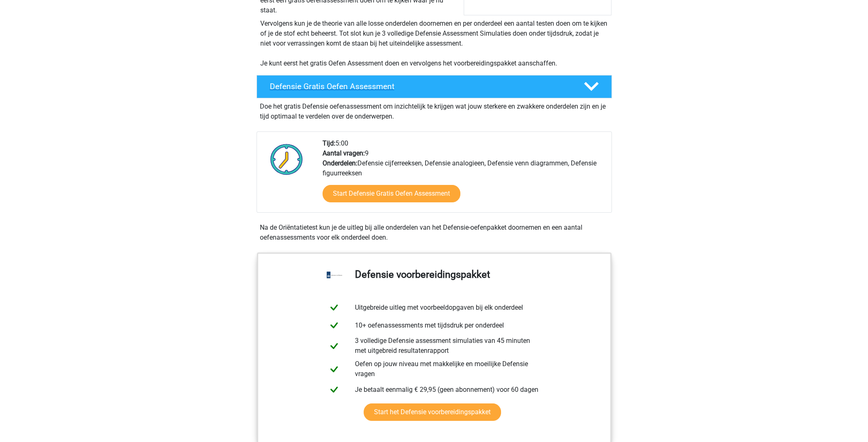  Describe the element at coordinates (391, 194) in the screenshot. I see `a: Start Defensie Gratis Oefen Assessment` at that location.